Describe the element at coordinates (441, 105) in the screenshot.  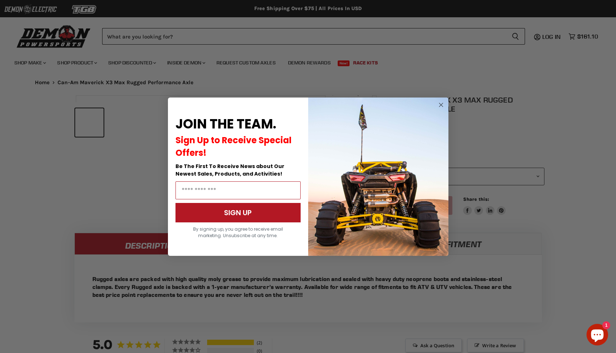
I see `button: Close dialog` at that location.